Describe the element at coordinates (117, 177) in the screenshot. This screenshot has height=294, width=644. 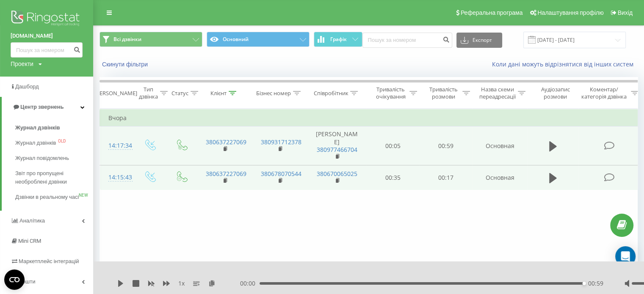
I see `div: 14:15:43` at that location.